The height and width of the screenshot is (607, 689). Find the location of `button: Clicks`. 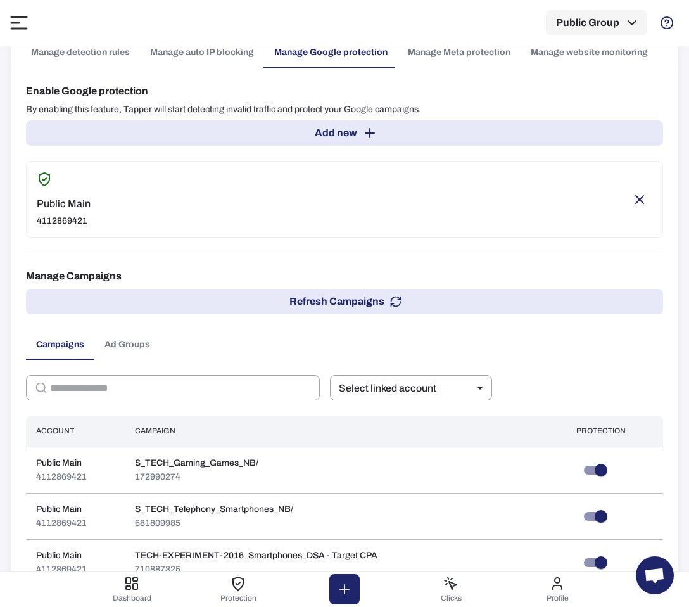

button: Clicks is located at coordinates (451, 589).